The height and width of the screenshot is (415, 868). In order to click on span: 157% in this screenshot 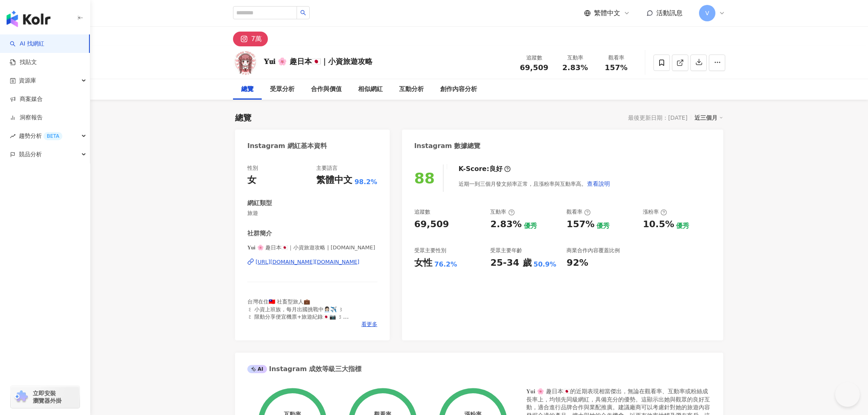, I will do `click(616, 67)`.